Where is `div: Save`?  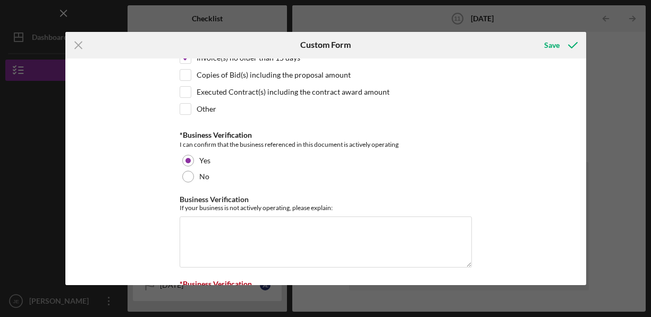
div: Save is located at coordinates (552, 45).